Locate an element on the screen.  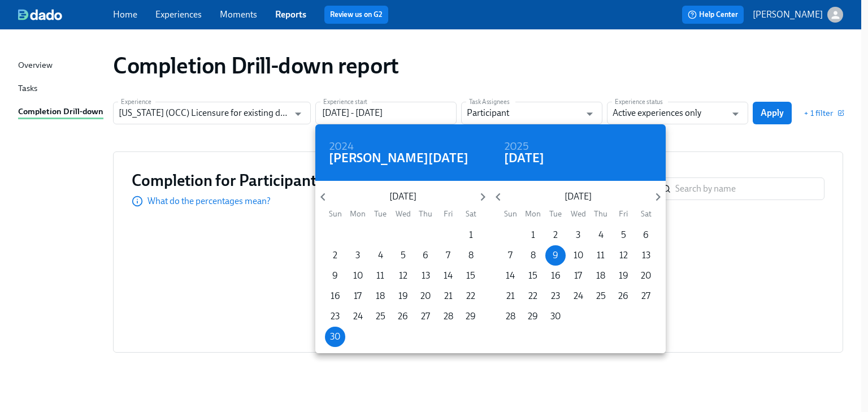
p: 26 is located at coordinates (624, 296).